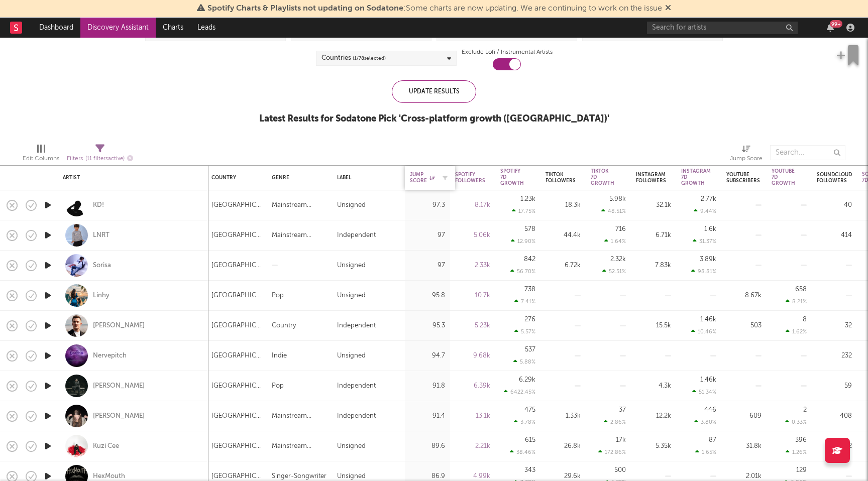  What do you see at coordinates (102, 266) in the screenshot?
I see `div: Sorisa` at bounding box center [102, 266].